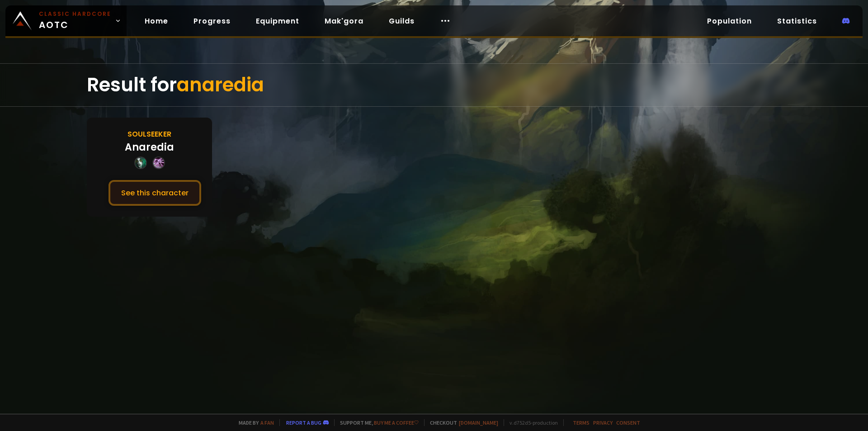 The width and height of the screenshot is (868, 431). Describe the element at coordinates (66, 21) in the screenshot. I see `a: Classic HardcoreAOTC` at that location.